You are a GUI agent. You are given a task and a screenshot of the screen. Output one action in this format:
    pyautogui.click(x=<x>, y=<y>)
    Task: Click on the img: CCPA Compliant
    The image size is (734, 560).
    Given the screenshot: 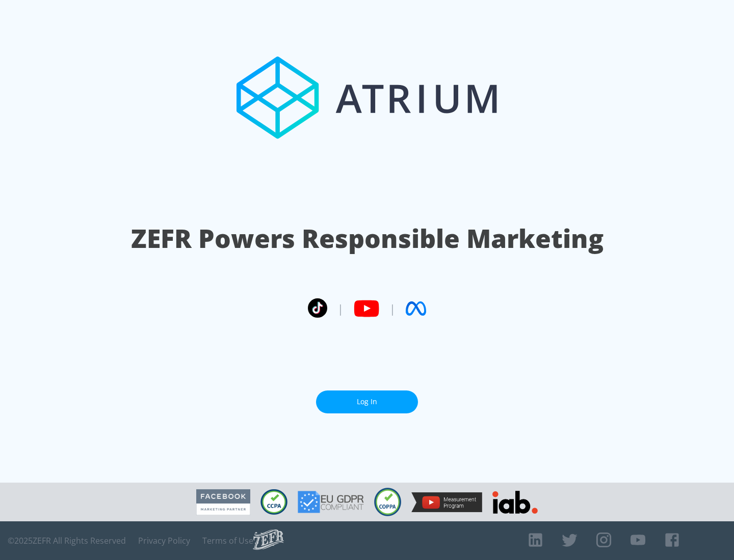 What is the action you would take?
    pyautogui.click(x=274, y=502)
    